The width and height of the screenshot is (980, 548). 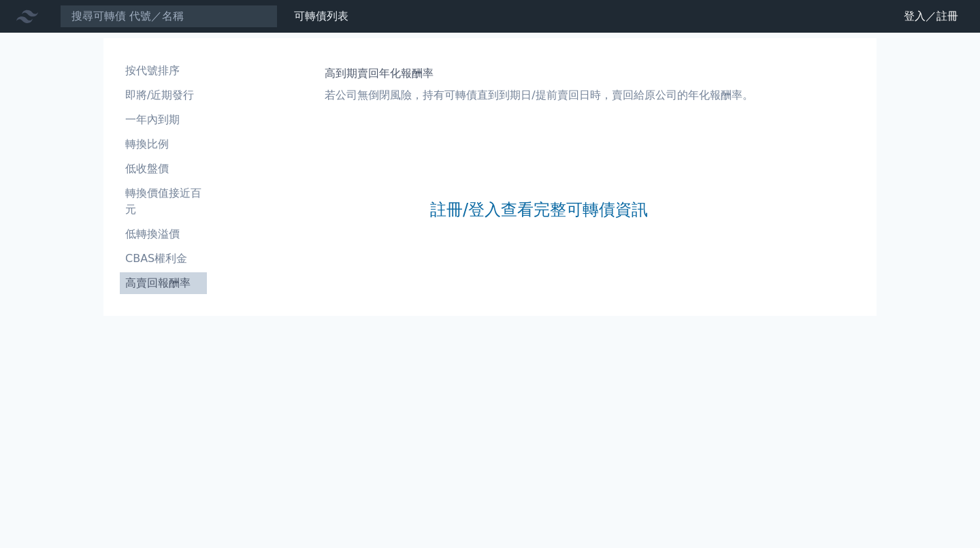 I want to click on a: 低收盤價, so click(x=163, y=169).